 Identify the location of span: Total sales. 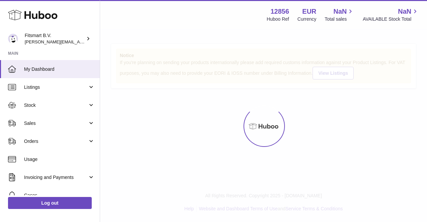
(339, 19).